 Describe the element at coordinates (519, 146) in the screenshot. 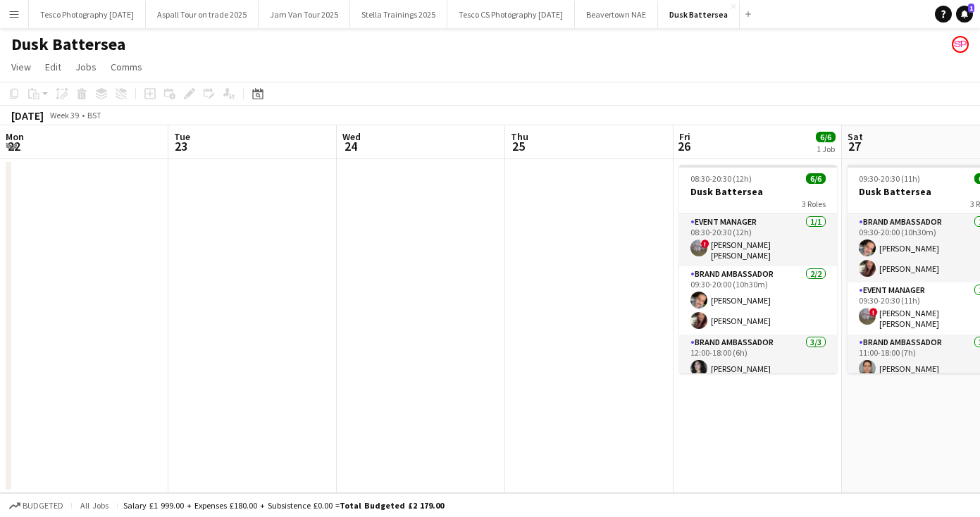

I see `span: 25` at that location.